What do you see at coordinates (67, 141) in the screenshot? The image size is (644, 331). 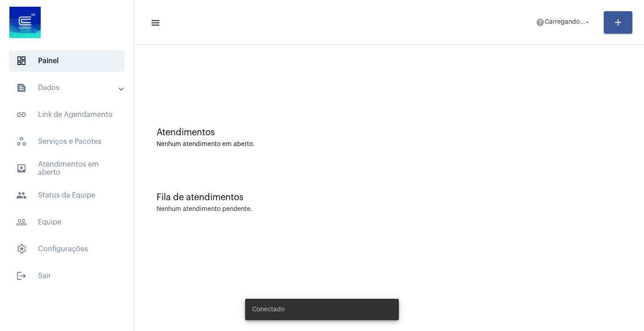 I see `span: Serviços e Pacotes` at bounding box center [67, 141].